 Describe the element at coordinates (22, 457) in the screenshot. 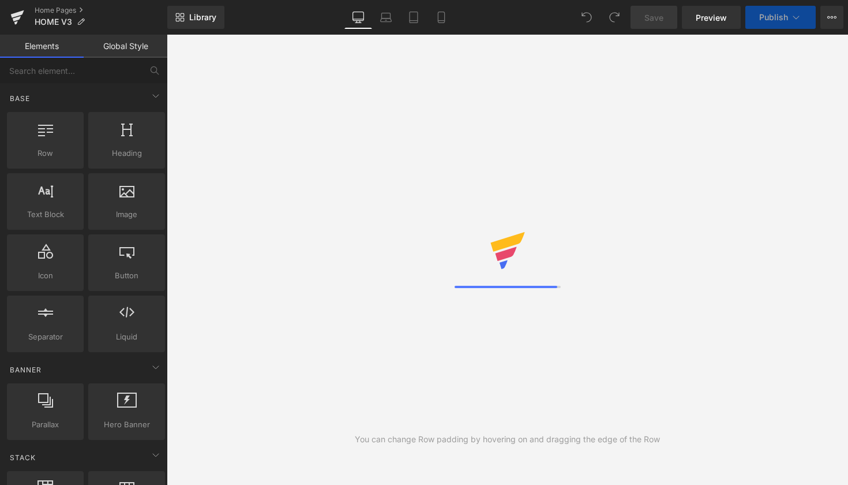

I see `span: Stack` at that location.